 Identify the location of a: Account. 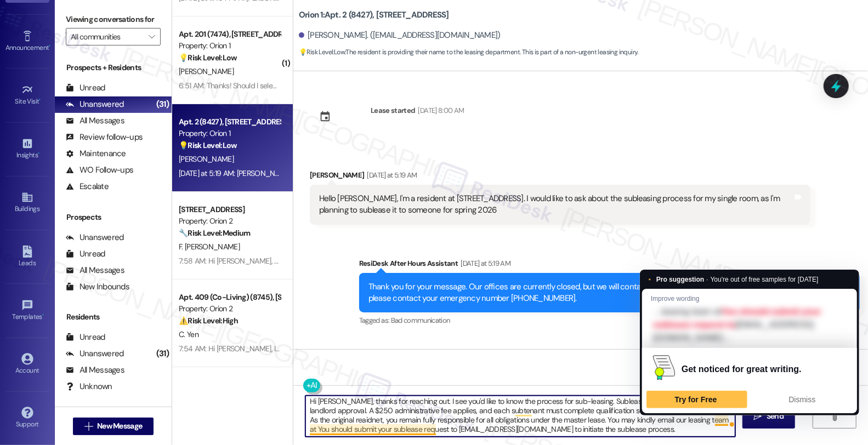
(28, 364).